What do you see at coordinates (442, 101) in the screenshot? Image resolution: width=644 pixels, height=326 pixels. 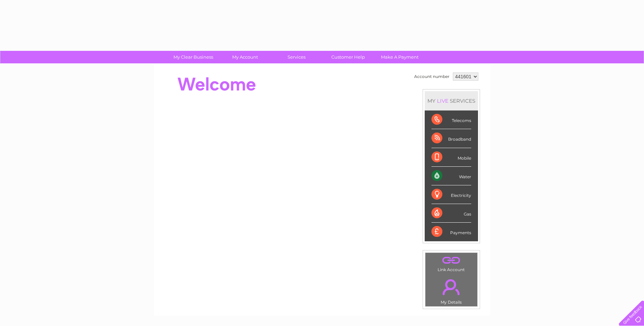 I see `div: LIVE` at bounding box center [442, 101].